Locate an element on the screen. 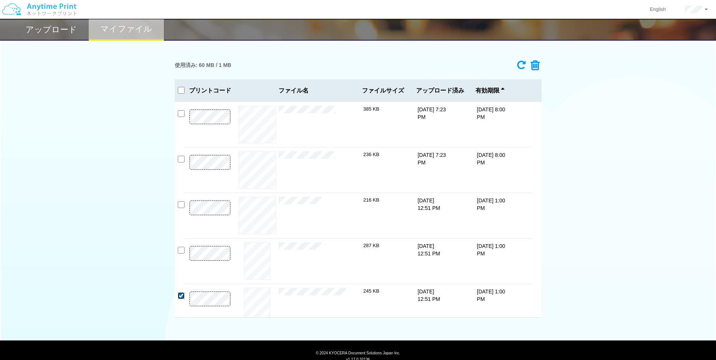 This screenshot has height=360, width=716. h2: マイファイル is located at coordinates (126, 29).